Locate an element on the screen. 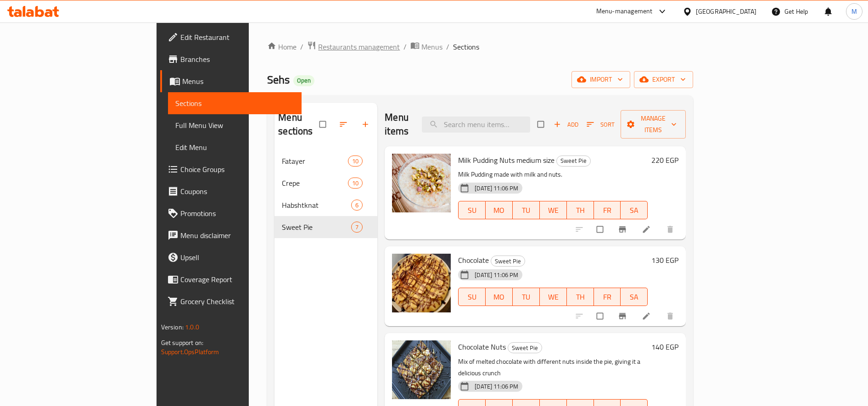 This screenshot has width=868, height=406. div: Fatayer10 is located at coordinates (326, 161).